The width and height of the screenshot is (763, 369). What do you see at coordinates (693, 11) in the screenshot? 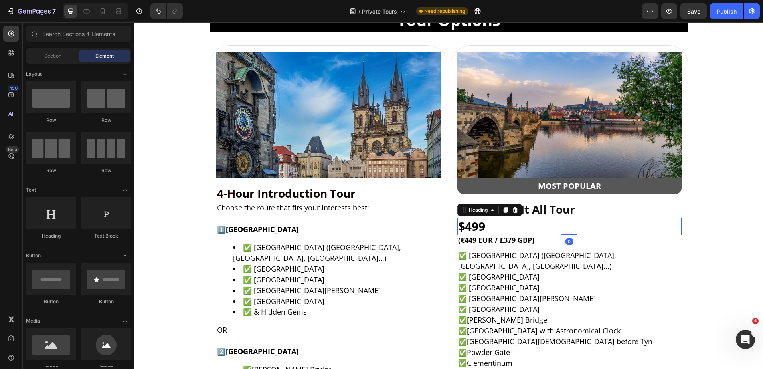
I see `span: Save` at bounding box center [693, 11].